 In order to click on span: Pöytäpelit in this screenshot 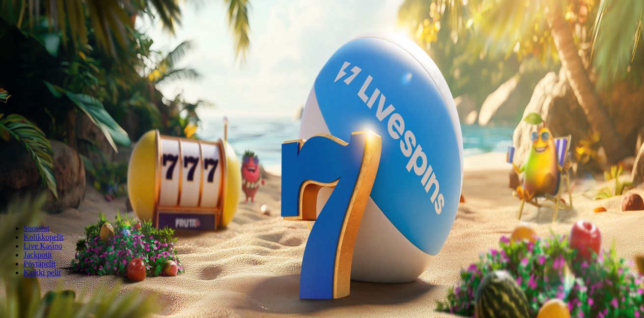, I will do `click(39, 263)`.